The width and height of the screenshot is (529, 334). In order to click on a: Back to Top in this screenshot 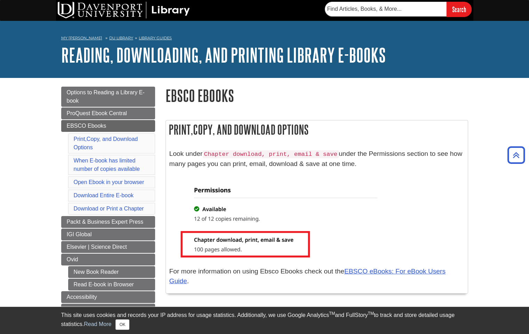, I will do `click(516, 155)`.